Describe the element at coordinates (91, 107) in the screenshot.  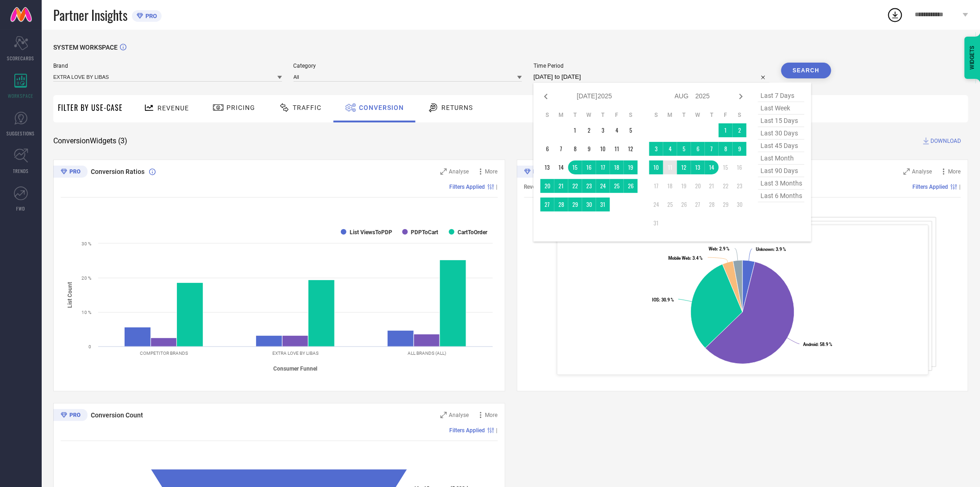
I see `span: Filter By Use-Case` at that location.